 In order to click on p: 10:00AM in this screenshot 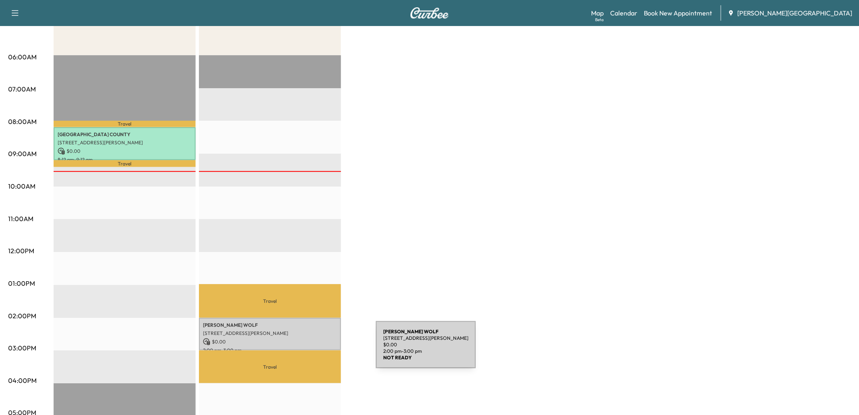, I will do `click(22, 186)`.